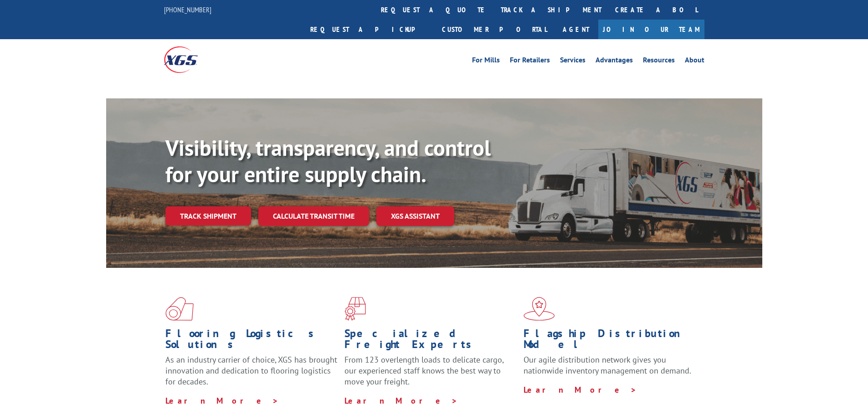 The image size is (868, 415). I want to click on a: Resources, so click(659, 62).